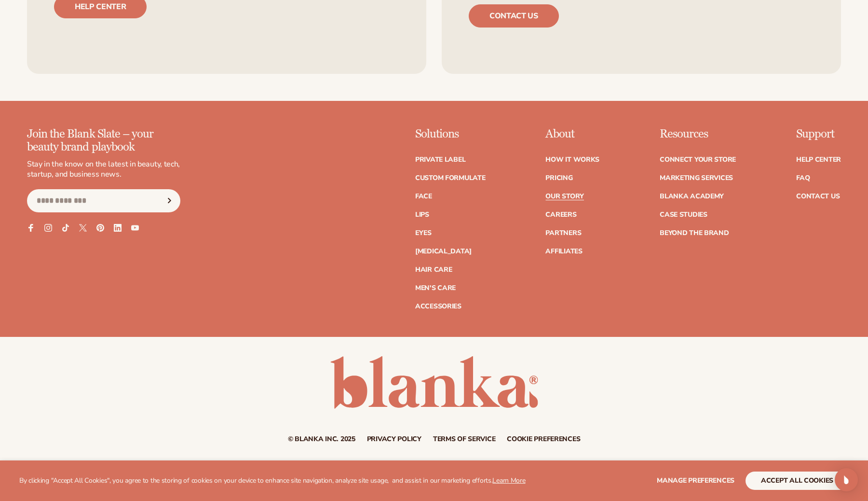 The height and width of the screenshot is (501, 868). Describe the element at coordinates (169, 200) in the screenshot. I see `button: Subscribe` at that location.